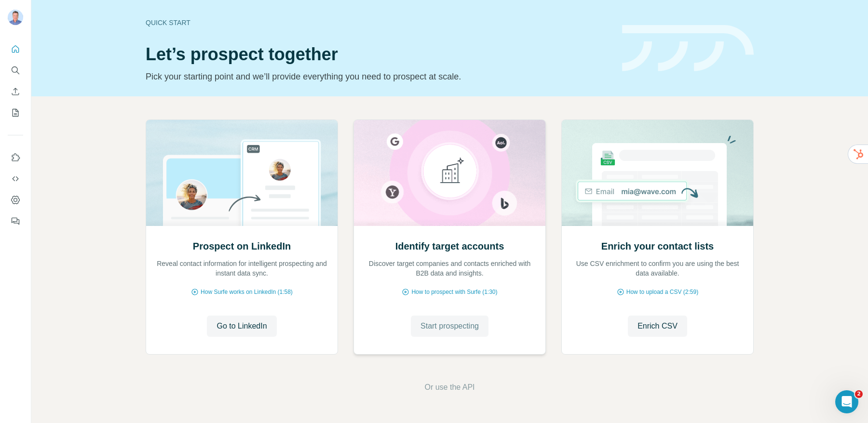 The width and height of the screenshot is (868, 423). Describe the element at coordinates (450, 387) in the screenshot. I see `button: Or use the API` at that location.